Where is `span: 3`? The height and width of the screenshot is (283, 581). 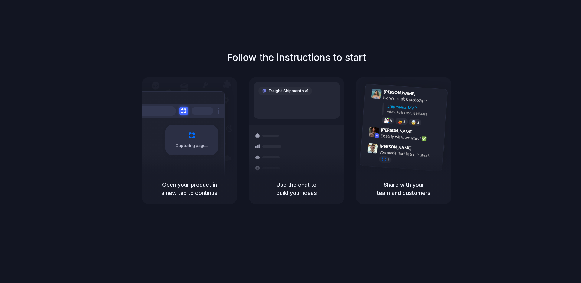
span: 3 is located at coordinates (418, 122).